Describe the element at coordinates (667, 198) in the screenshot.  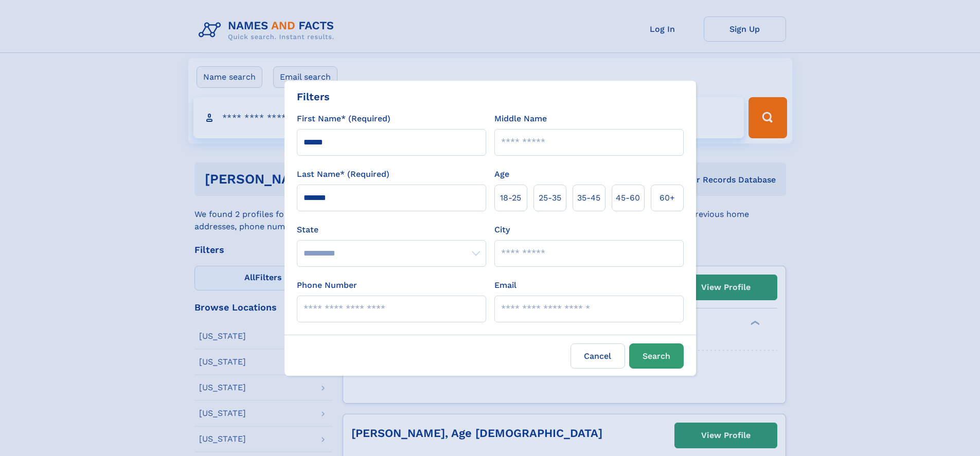
I see `span: 60+` at that location.